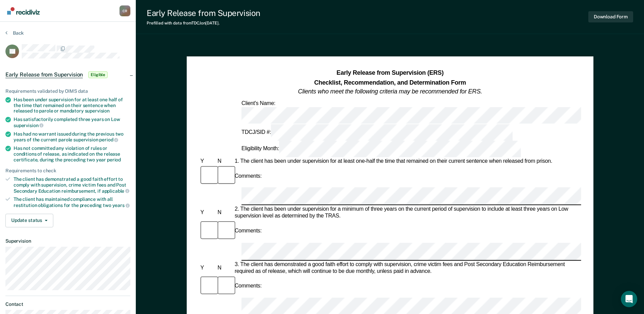 Image resolution: width=644 pixels, height=314 pixels. What do you see at coordinates (29, 221) in the screenshot?
I see `button: Update status` at bounding box center [29, 221].